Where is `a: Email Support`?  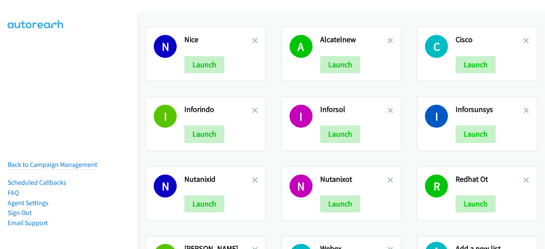
a: Email Support is located at coordinates (28, 223).